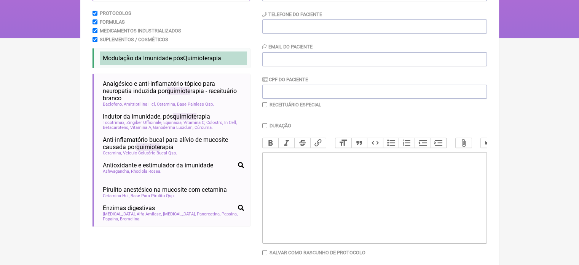 The width and height of the screenshot is (579, 265). Describe the element at coordinates (375, 143) in the screenshot. I see `button: Code` at that location.